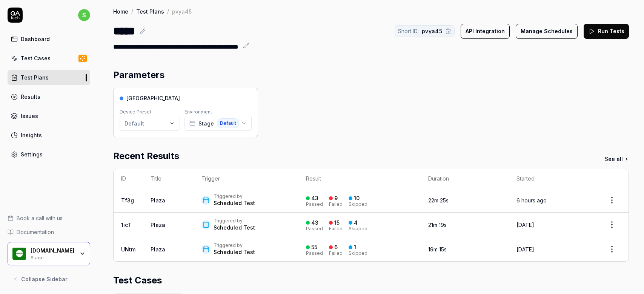 The height and width of the screenshot is (294, 644). What do you see at coordinates (228, 123) in the screenshot?
I see `span: Default` at bounding box center [228, 123].